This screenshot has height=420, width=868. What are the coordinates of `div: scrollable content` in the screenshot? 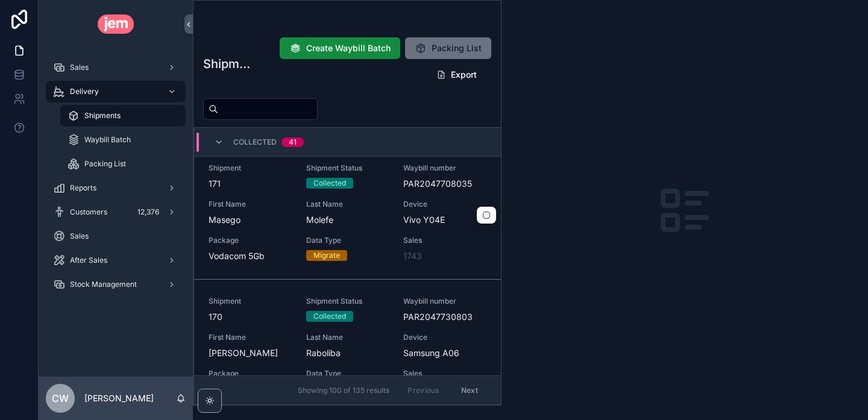 It's located at (116, 179).